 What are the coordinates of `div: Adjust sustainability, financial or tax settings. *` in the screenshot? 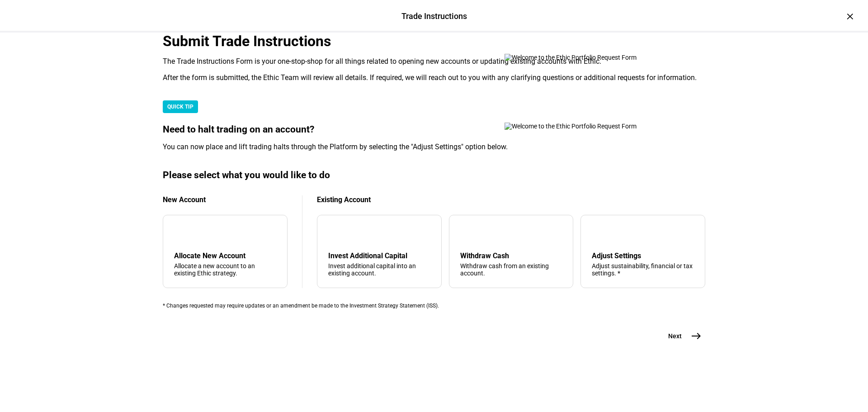 It's located at (643, 270).